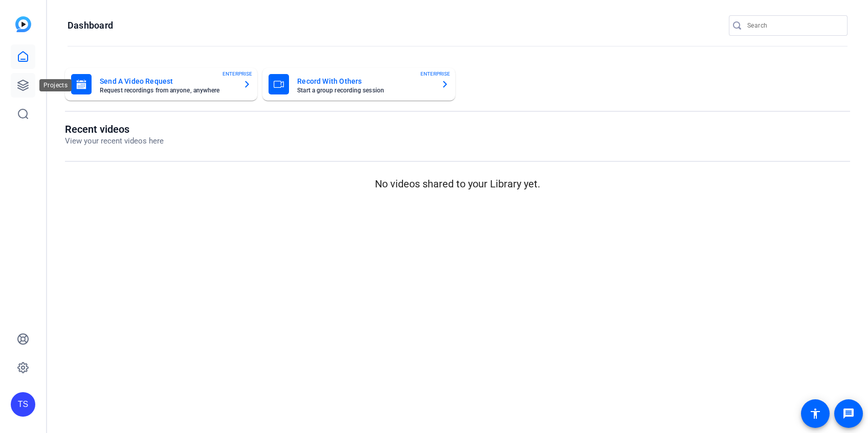 This screenshot has height=433, width=868. What do you see at coordinates (114, 130) in the screenshot?
I see `h1: Recent videos` at bounding box center [114, 130].